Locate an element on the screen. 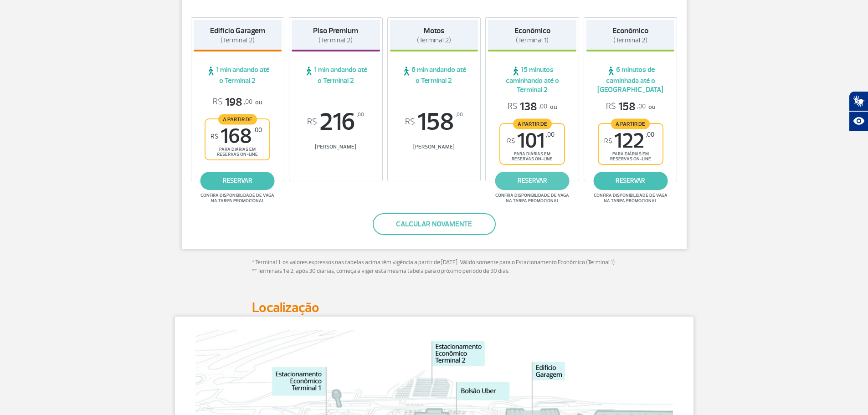  span: 168 is located at coordinates (236, 136).